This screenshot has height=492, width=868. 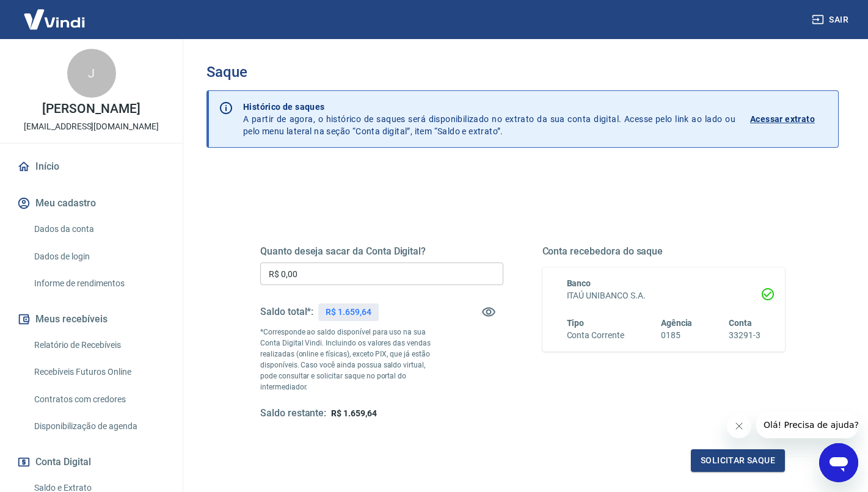 I want to click on h5: Saldo total*:, so click(x=286, y=312).